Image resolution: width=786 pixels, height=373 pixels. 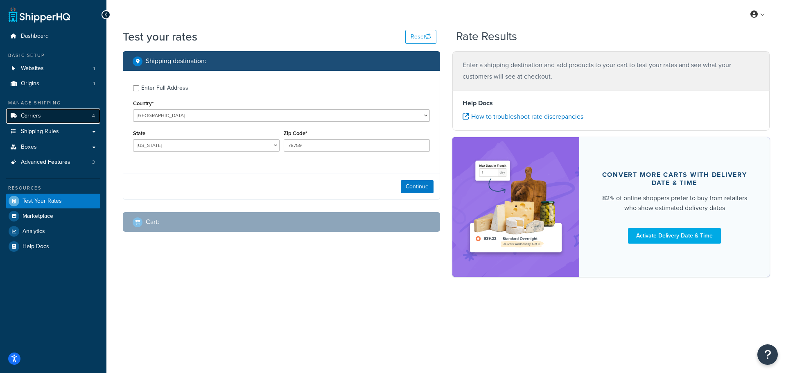 I want to click on li: Help Docs, so click(x=53, y=247).